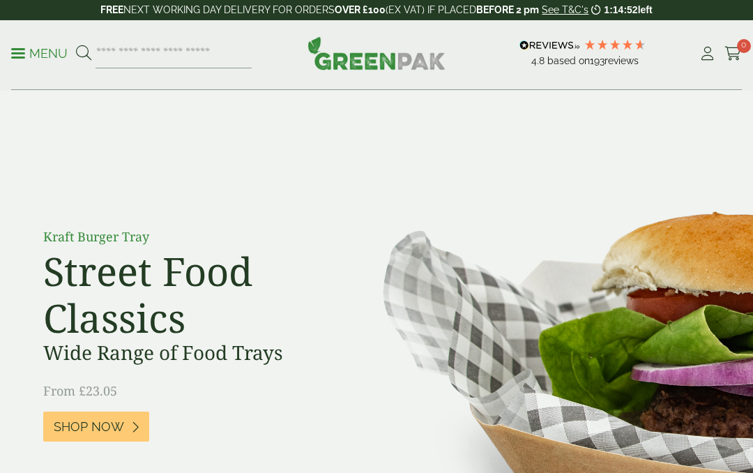 The height and width of the screenshot is (473, 753). Describe the element at coordinates (112, 10) in the screenshot. I see `strong: FREE` at that location.